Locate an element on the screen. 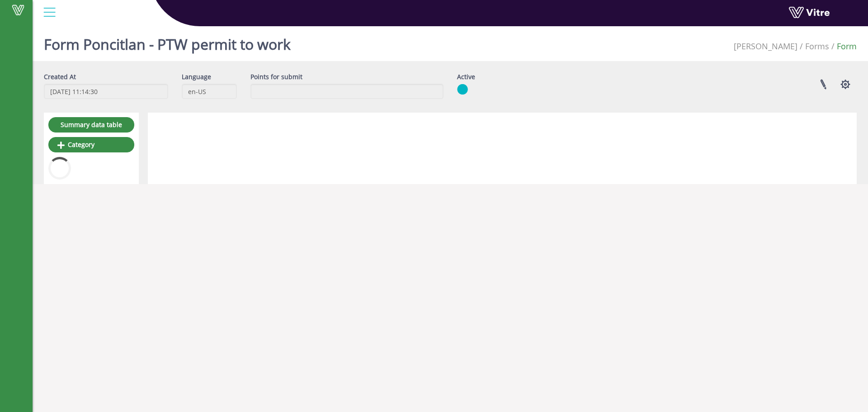 The height and width of the screenshot is (412, 868). a: Category is located at coordinates (91, 144).